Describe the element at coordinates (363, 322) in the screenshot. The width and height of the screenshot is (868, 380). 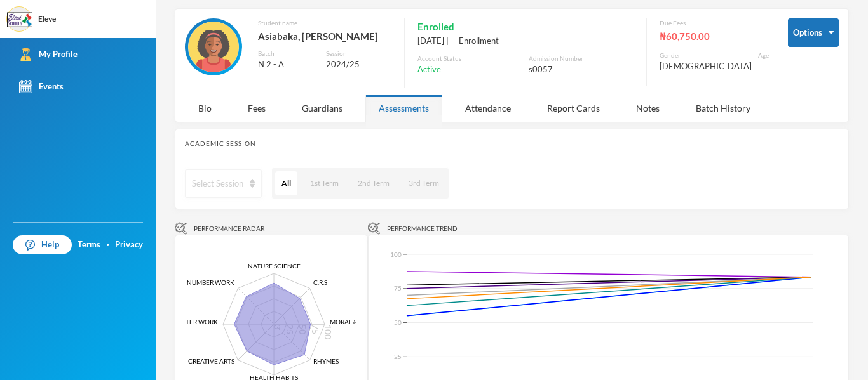
I see `tspan: MORAL & SOC. NORMS` at that location.